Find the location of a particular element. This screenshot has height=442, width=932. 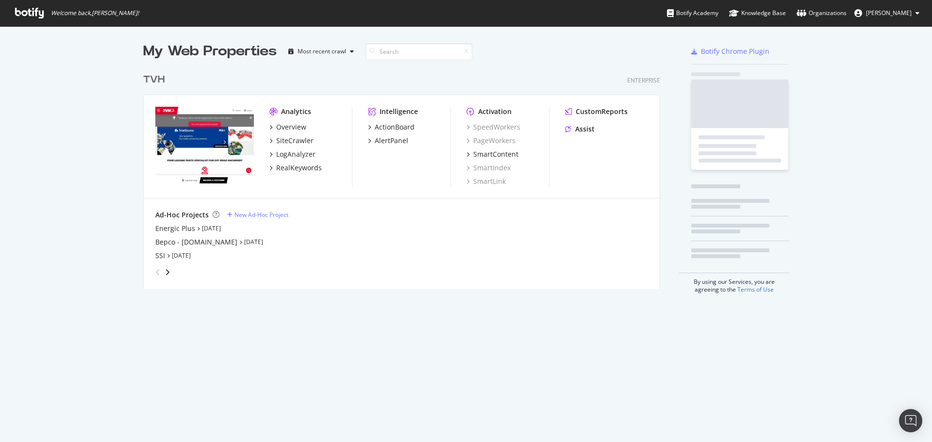

div: Botify Chrome Plugin is located at coordinates (735, 51).